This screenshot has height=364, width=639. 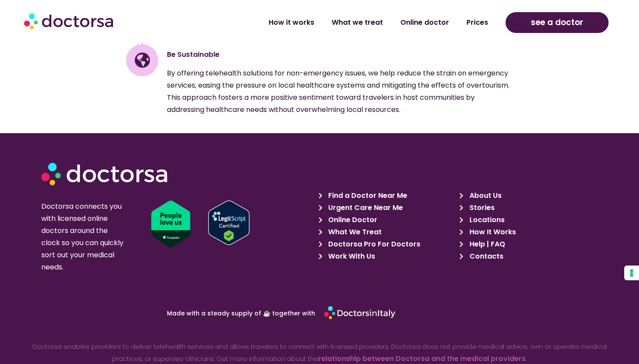 What do you see at coordinates (387, 208) in the screenshot?
I see `a: Urgent Care Near Me` at bounding box center [387, 208].